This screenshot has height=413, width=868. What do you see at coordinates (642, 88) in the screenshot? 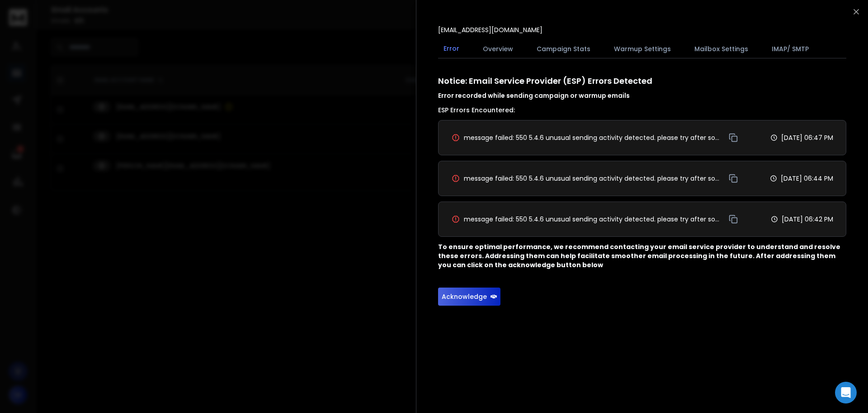
I see `h1: Notice: Email Service Provider (ESP) Errors Detected` at bounding box center [642, 88].